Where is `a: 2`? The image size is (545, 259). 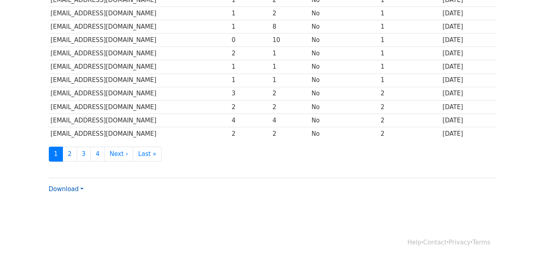 a: 2 is located at coordinates (70, 154).